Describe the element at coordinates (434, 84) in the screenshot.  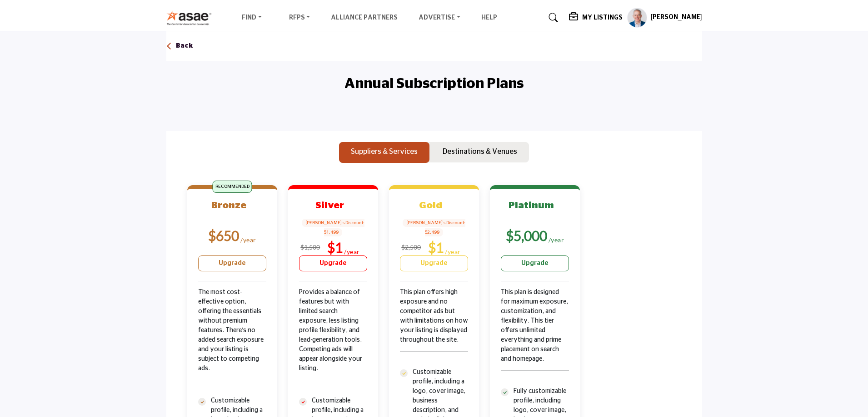
I see `h2: Annual Subscription Plans` at that location.